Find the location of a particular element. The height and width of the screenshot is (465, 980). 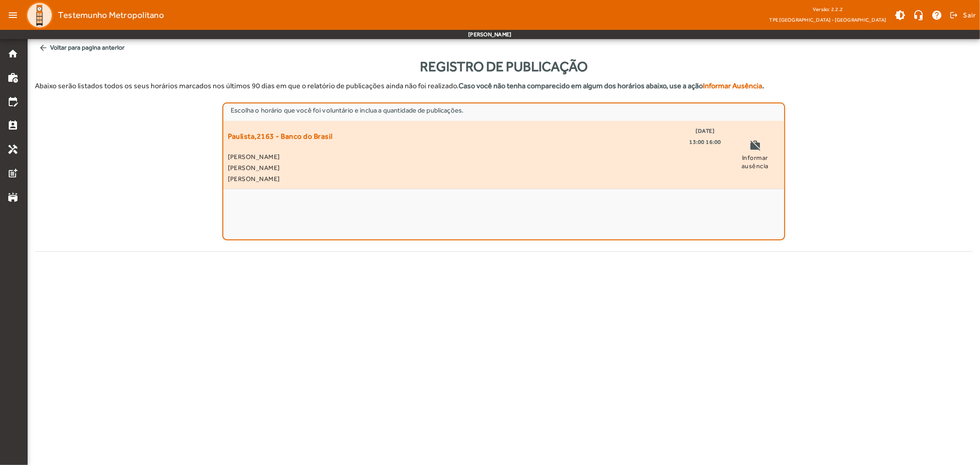

mat-icon: edit_calendar is located at coordinates (13, 102).